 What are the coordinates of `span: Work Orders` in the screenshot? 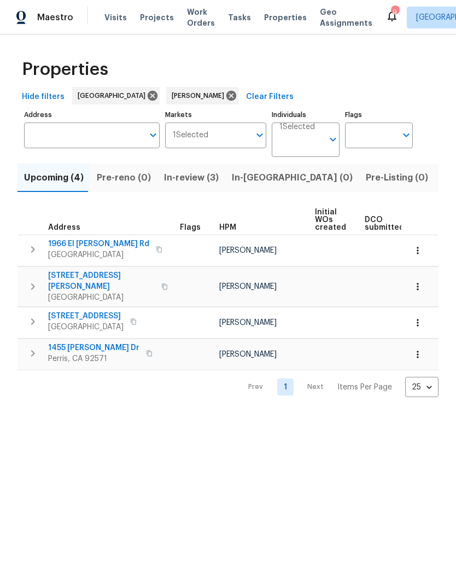 It's located at (201, 18).